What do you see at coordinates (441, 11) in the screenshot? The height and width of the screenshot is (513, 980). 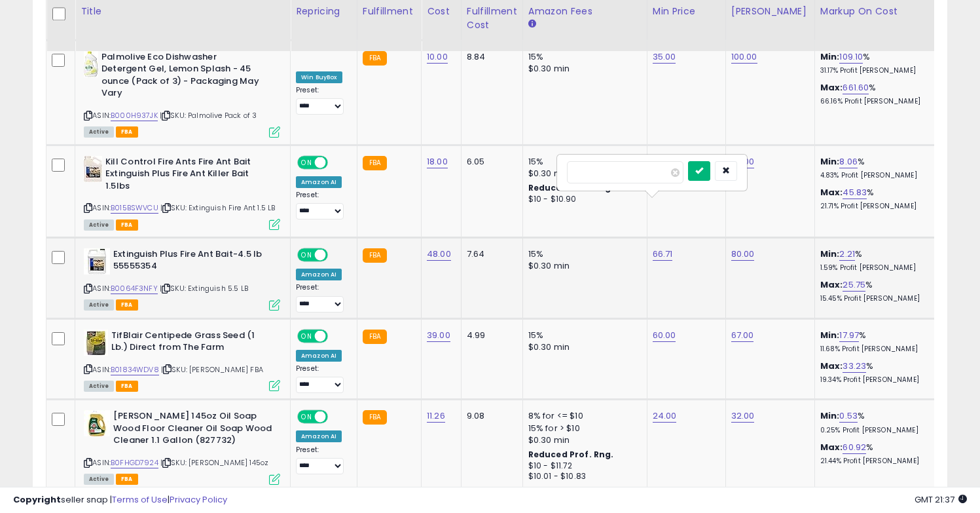 I see `div: Cost` at bounding box center [441, 11].